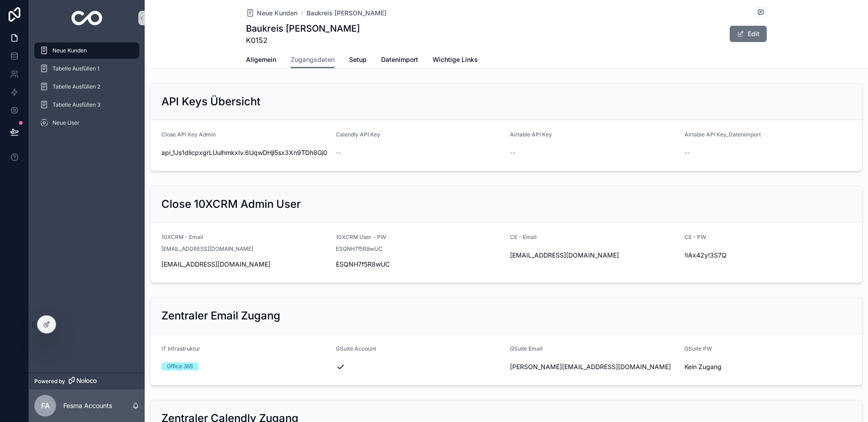 The width and height of the screenshot is (868, 422). What do you see at coordinates (695, 237) in the screenshot?
I see `span: CE - PW` at bounding box center [695, 237].